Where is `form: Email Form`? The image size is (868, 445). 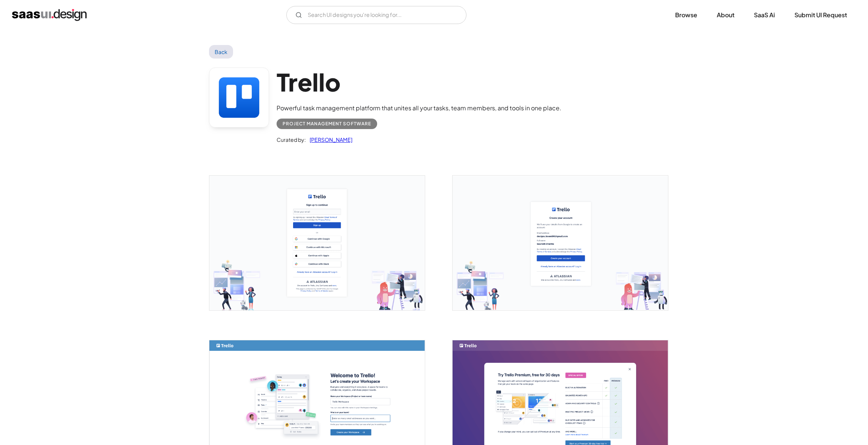
form: Email Form is located at coordinates (376, 15).